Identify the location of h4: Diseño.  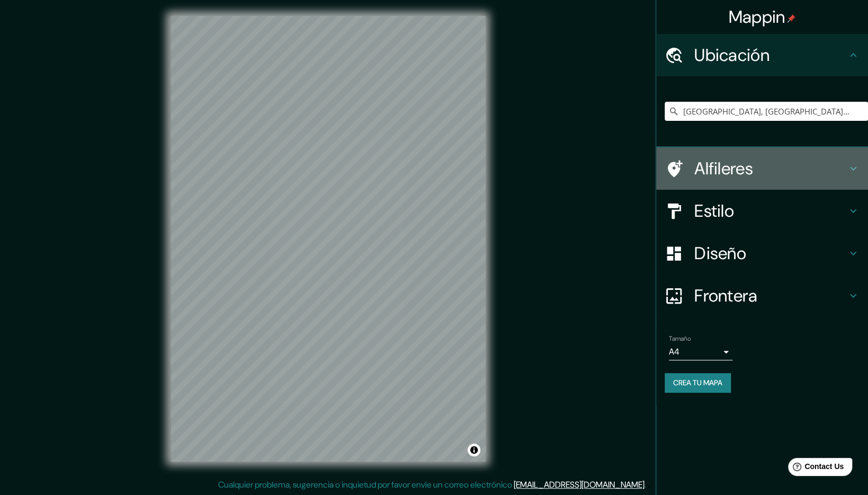
(771, 253).